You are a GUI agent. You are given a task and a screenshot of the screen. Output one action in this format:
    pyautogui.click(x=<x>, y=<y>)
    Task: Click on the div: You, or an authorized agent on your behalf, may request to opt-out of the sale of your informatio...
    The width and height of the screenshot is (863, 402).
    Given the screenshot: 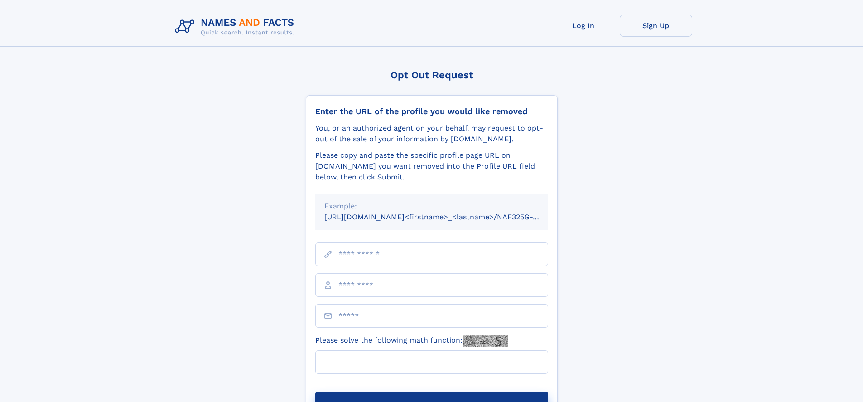 What is the action you would take?
    pyautogui.click(x=432, y=134)
    